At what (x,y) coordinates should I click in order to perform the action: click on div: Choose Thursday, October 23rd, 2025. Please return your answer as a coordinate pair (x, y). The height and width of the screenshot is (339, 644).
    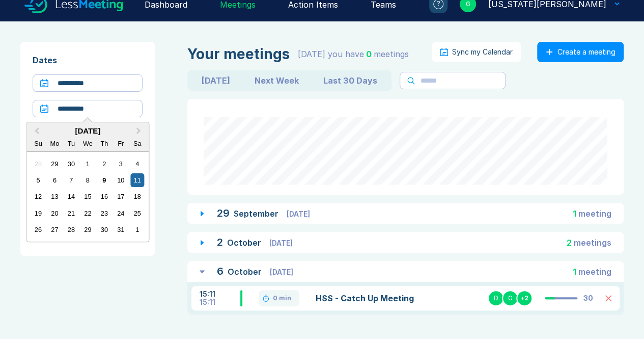
    Looking at the image, I should click on (104, 213).